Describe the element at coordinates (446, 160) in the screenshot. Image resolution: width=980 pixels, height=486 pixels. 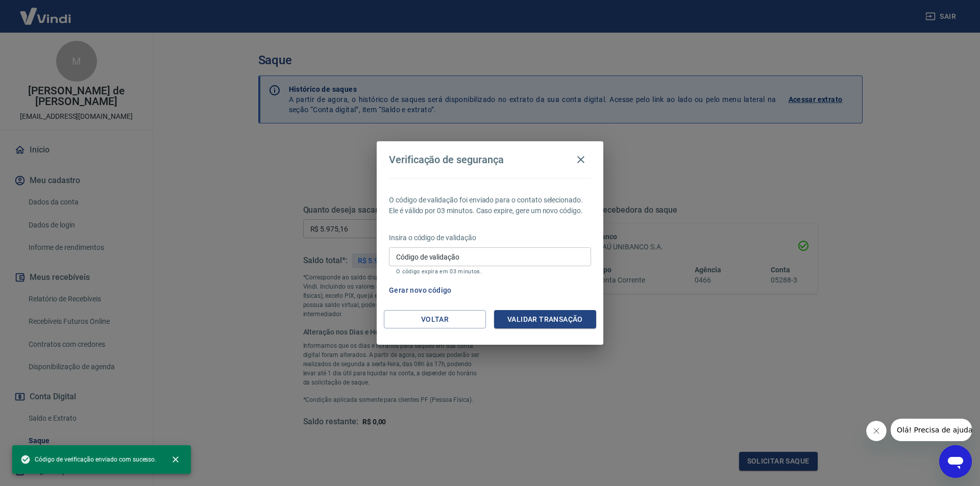
I see `h4: Verificação de segurança` at that location.